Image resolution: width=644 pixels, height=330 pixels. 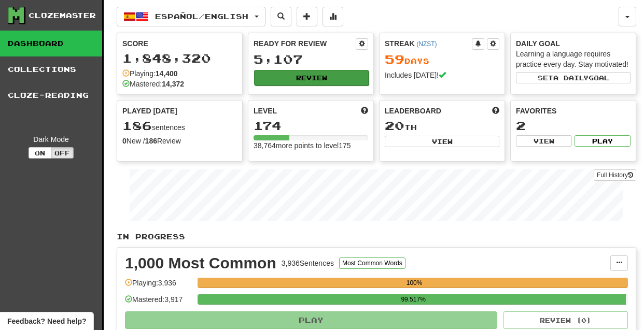 What do you see at coordinates (571, 78) in the screenshot?
I see `span: a daily` at bounding box center [571, 78].